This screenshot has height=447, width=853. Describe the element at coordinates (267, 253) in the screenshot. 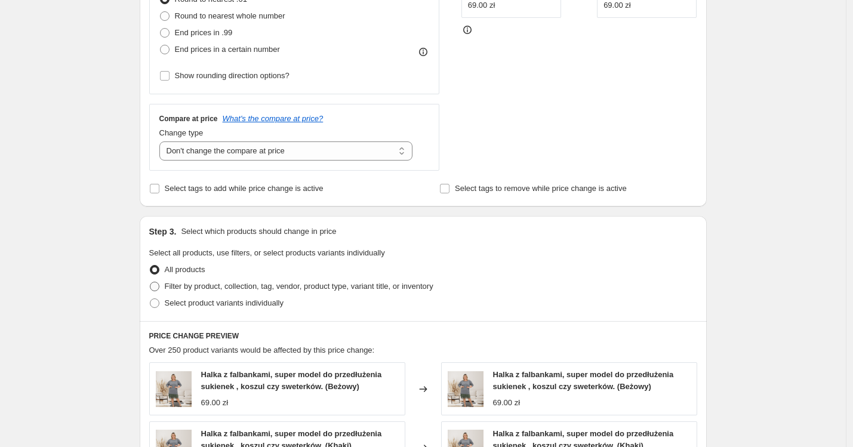

I see `span: Select all products, use filters, or select products variants individually` at that location.